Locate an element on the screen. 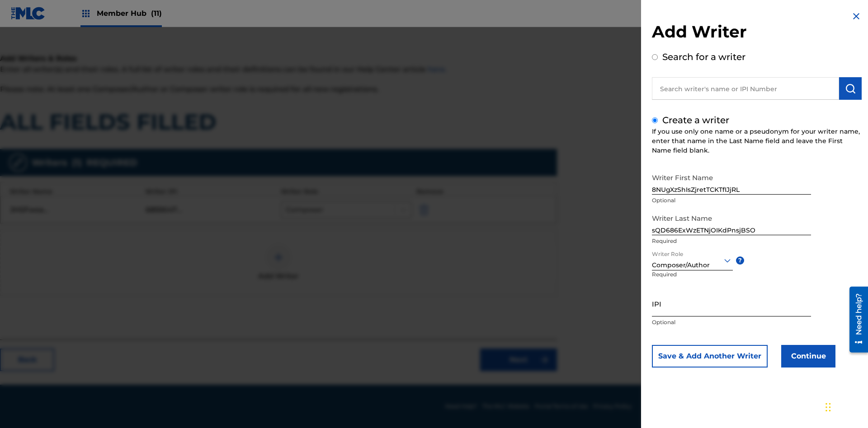 Image resolution: width=868 pixels, height=428 pixels. label: Create a writer is located at coordinates (696, 120).